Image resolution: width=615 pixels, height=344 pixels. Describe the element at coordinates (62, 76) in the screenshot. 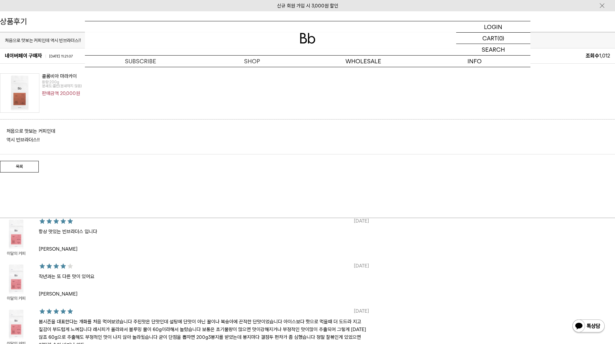

I see `em: 콜롬비아 마라카이` at that location.